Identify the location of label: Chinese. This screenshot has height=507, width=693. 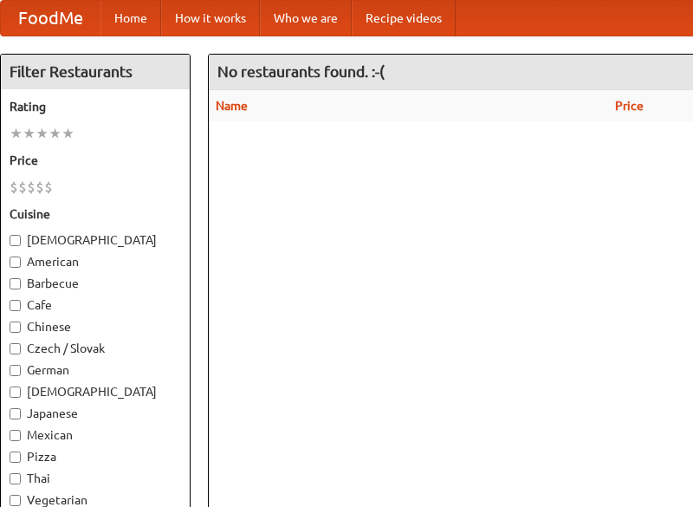
(95, 327).